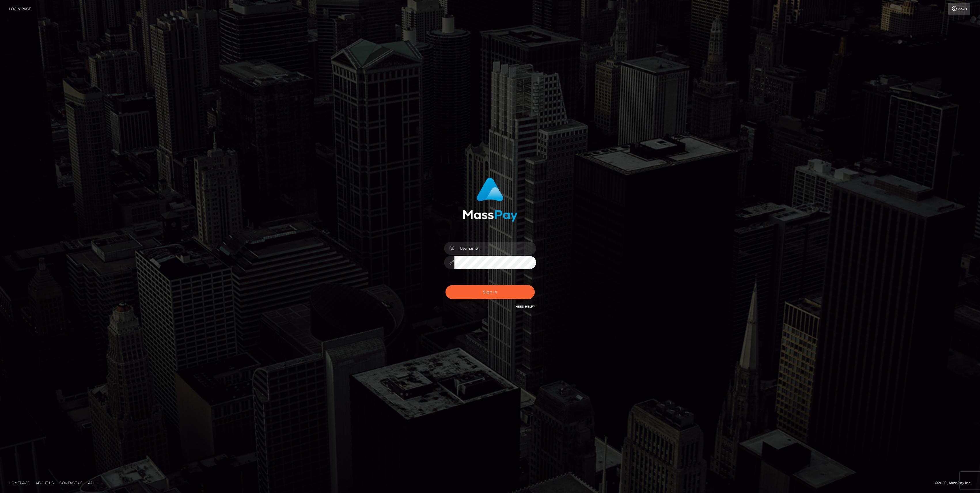 This screenshot has width=980, height=493. What do you see at coordinates (91, 483) in the screenshot?
I see `a: API` at bounding box center [91, 483].